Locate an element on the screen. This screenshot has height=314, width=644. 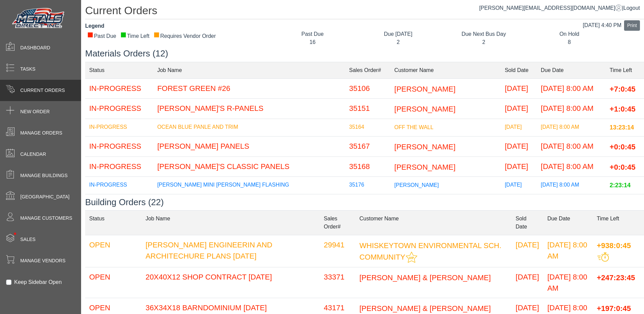
label: Keep Sidebar Open is located at coordinates (38, 283).